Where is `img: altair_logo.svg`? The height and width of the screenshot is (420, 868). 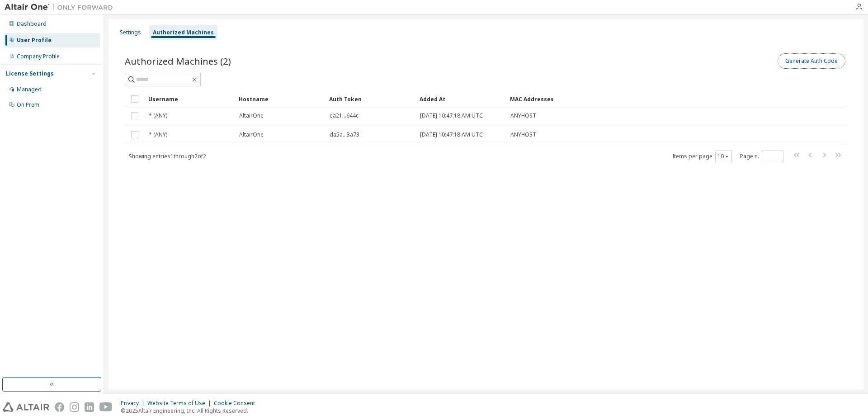 img: altair_logo.svg is located at coordinates (26, 407).